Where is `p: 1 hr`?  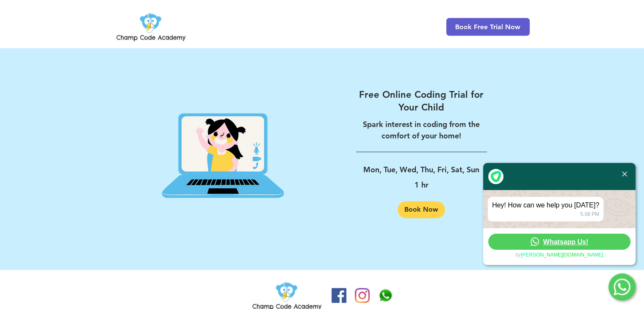 p: 1 hr is located at coordinates (422, 185).